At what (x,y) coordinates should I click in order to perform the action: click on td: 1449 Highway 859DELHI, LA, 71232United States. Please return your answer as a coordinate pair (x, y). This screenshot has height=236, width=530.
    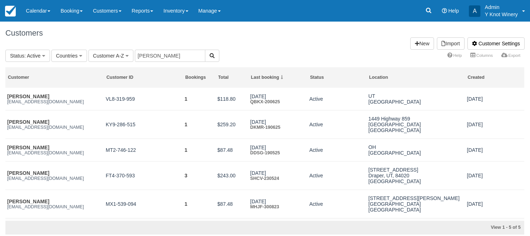
    Looking at the image, I should click on (416, 124).